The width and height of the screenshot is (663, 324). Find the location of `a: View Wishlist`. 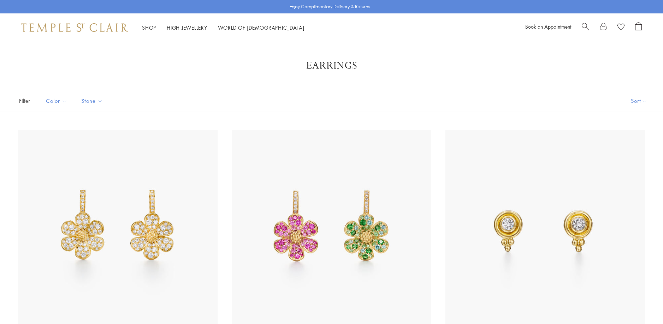

a: View Wishlist is located at coordinates (621, 28).